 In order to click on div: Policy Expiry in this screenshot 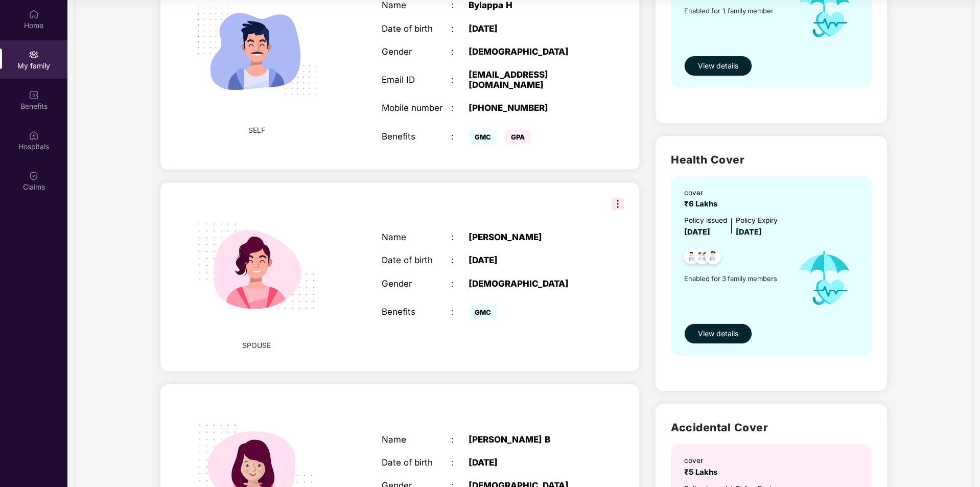, I will do `click(757, 221)`.